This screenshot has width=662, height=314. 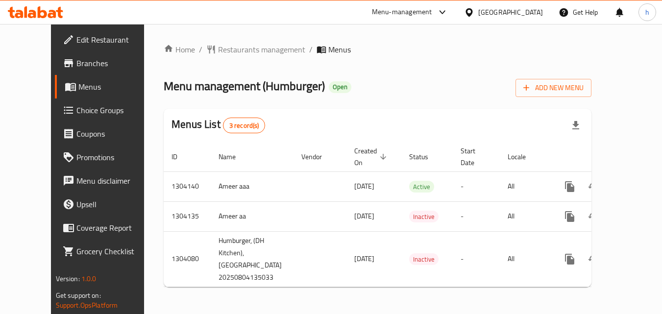 What do you see at coordinates (115, 110) in the screenshot?
I see `span: Choice Groups` at bounding box center [115, 110].